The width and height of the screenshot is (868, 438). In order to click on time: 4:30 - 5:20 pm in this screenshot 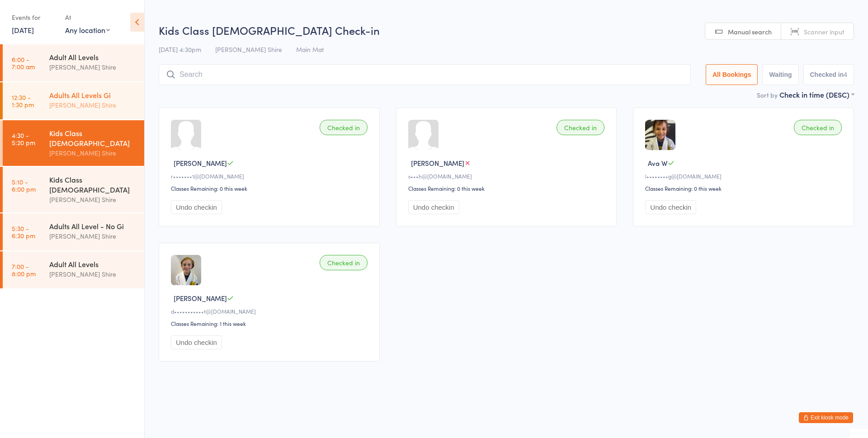, I will do `click(24, 139)`.